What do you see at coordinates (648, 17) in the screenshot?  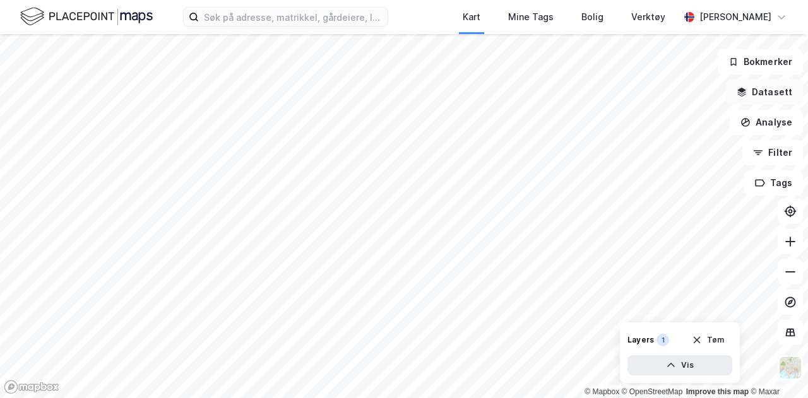 I see `div: Verktøy` at bounding box center [648, 17].